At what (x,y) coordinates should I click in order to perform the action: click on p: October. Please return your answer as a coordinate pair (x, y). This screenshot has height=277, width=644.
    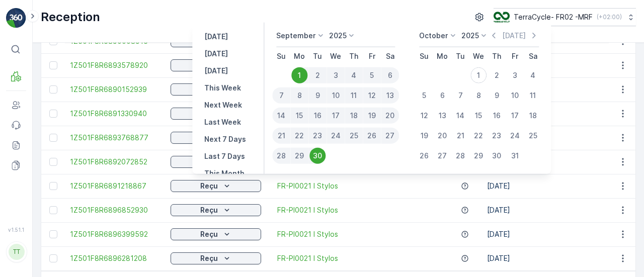
    Looking at the image, I should click on (434, 36).